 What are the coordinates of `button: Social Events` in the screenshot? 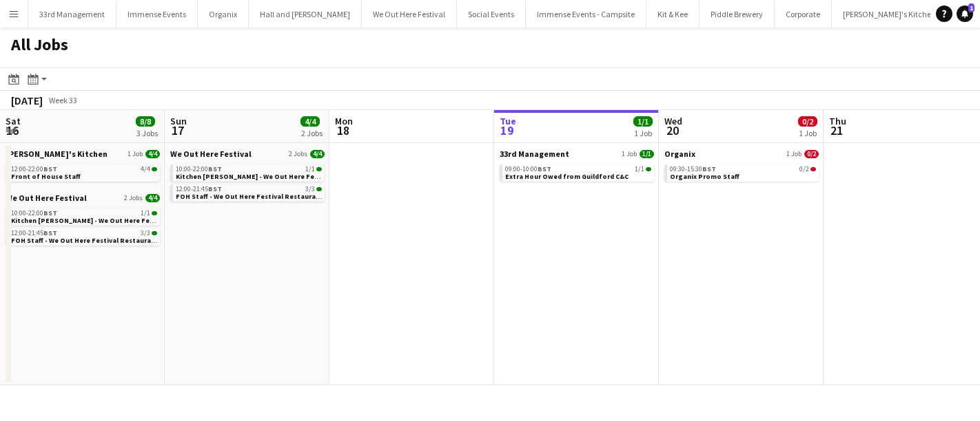 It's located at (491, 14).